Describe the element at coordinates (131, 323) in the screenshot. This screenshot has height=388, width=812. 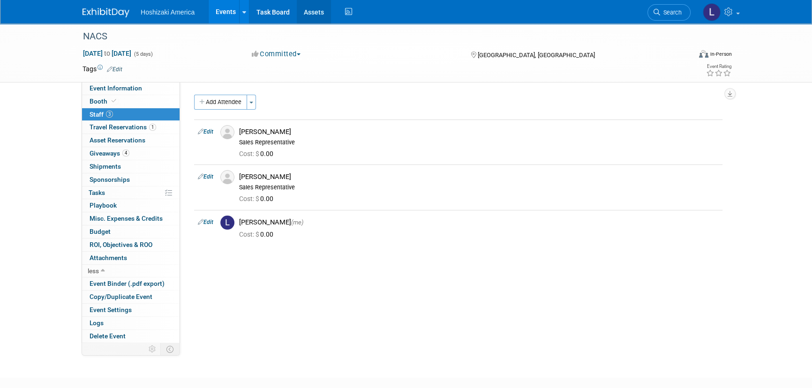
I see `a: Logs` at that location.